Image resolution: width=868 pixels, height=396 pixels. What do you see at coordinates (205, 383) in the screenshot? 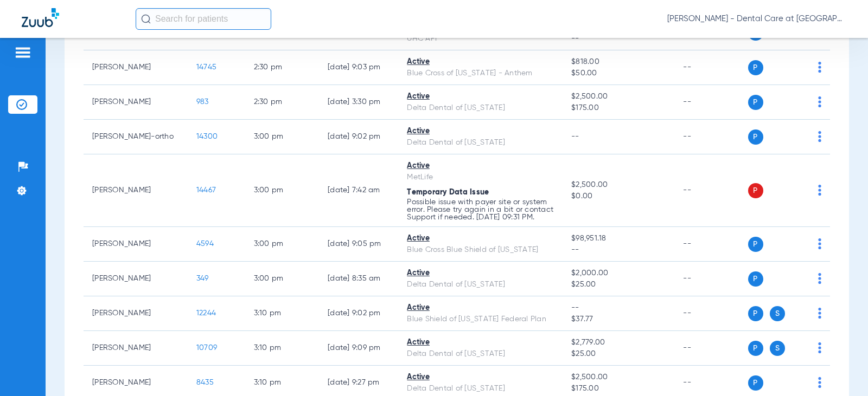
I see `span: 8435` at bounding box center [205, 383].